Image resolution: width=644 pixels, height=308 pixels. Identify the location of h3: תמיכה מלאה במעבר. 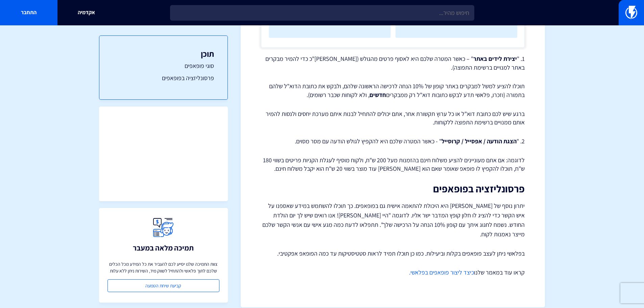
(163, 248).